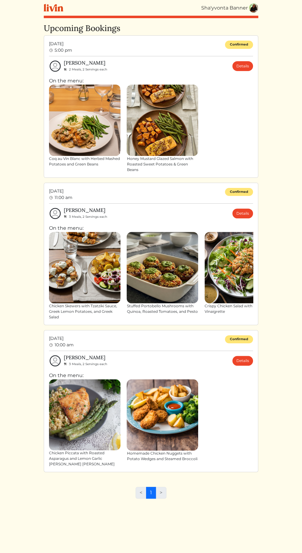 Image resolution: width=302 pixels, height=553 pixels. Describe the element at coordinates (85, 120) in the screenshot. I see `img: Coq au Vin Blanc with Herbed Mashed Potatoes and Green Beans` at that location.